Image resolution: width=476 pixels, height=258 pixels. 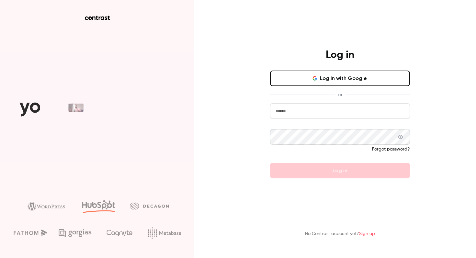 What do you see at coordinates (340, 234) in the screenshot?
I see `p: No Contrast account yet?` at bounding box center [340, 234].